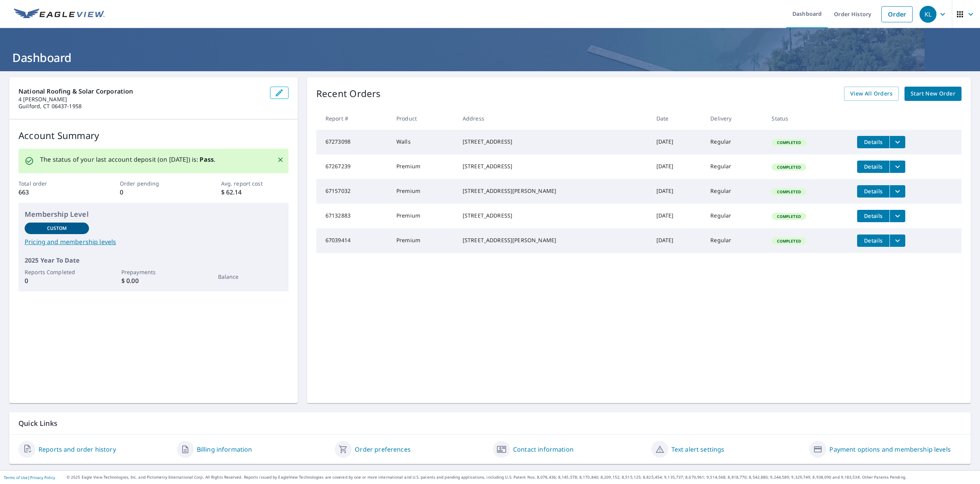 Image resolution: width=980 pixels, height=484 pixels. Describe the element at coordinates (423, 142) in the screenshot. I see `td: Walls` at that location.